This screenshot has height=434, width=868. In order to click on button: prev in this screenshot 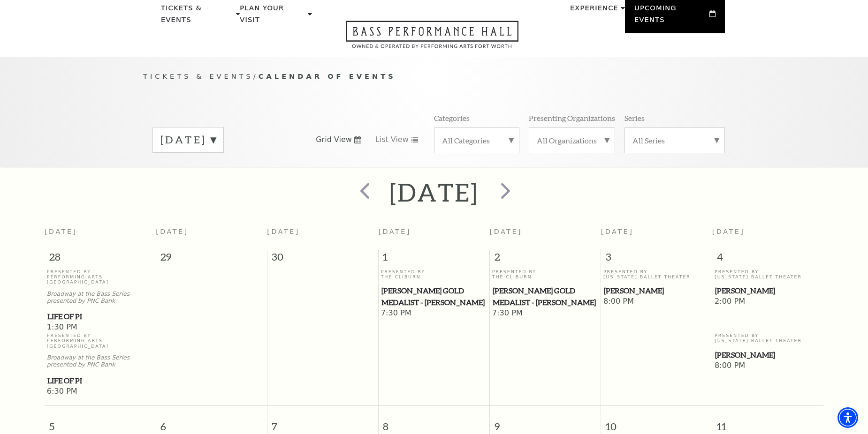, I will do `click(363, 192)`.